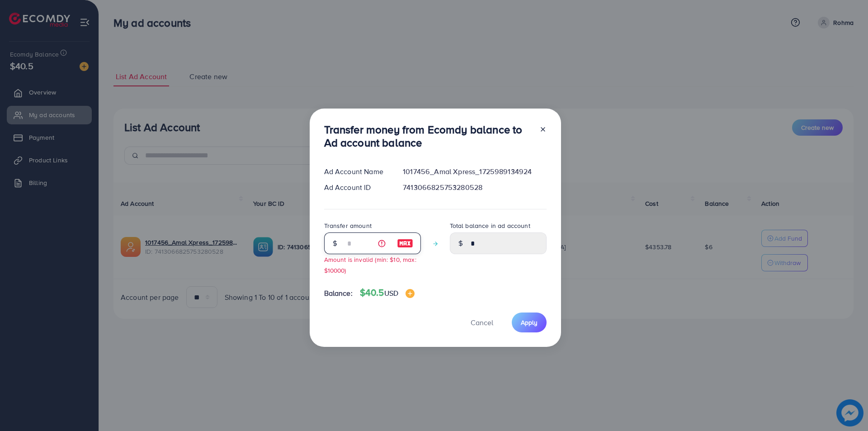 The width and height of the screenshot is (868, 431). I want to click on label: Transfer amount, so click(348, 226).